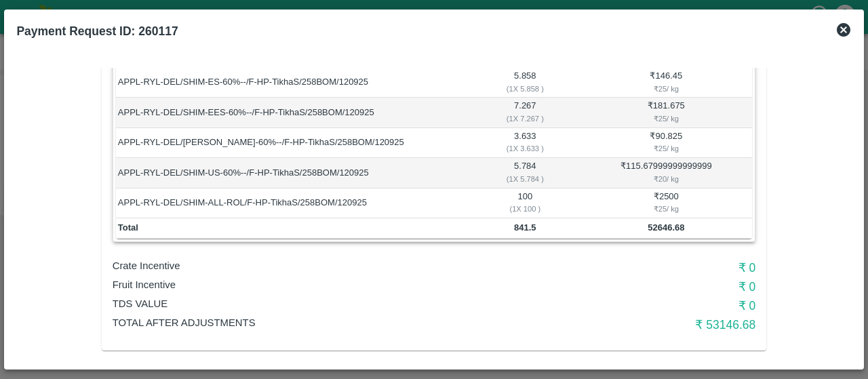 The width and height of the screenshot is (868, 379). I want to click on p: TDS VALUE, so click(327, 304).